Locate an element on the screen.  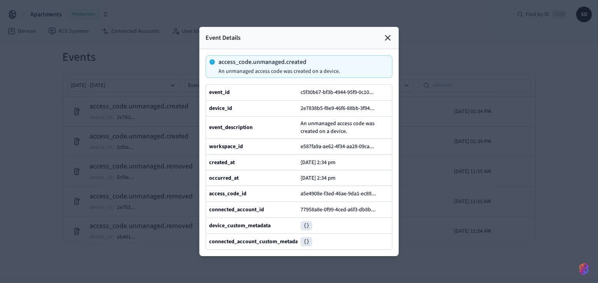
button: a5e4908e-f3ed-46ae-9da1-ec89... is located at coordinates (342, 194).